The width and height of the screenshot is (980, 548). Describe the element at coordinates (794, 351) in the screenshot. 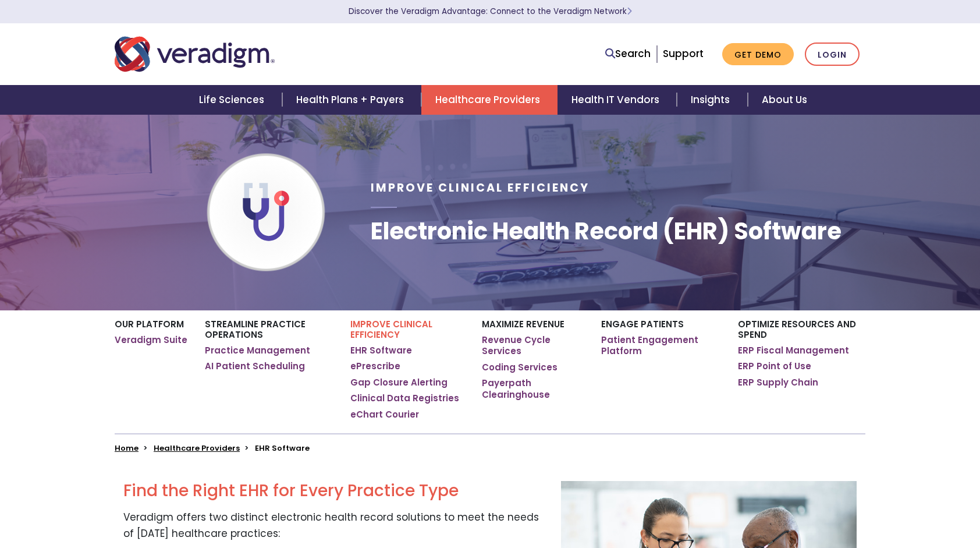

I see `a: ERP Fiscal Management` at that location.